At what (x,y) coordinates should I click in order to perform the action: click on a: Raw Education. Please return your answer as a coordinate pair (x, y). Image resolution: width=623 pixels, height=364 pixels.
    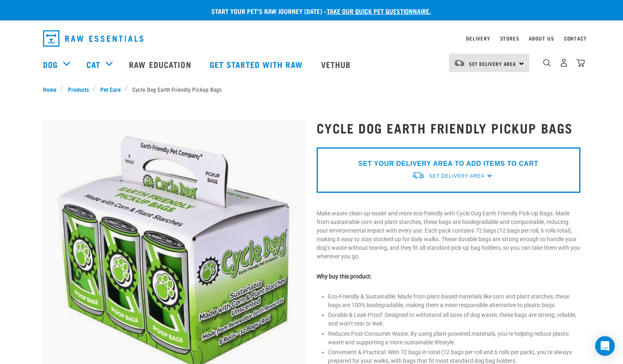
    Looking at the image, I should click on (161, 65).